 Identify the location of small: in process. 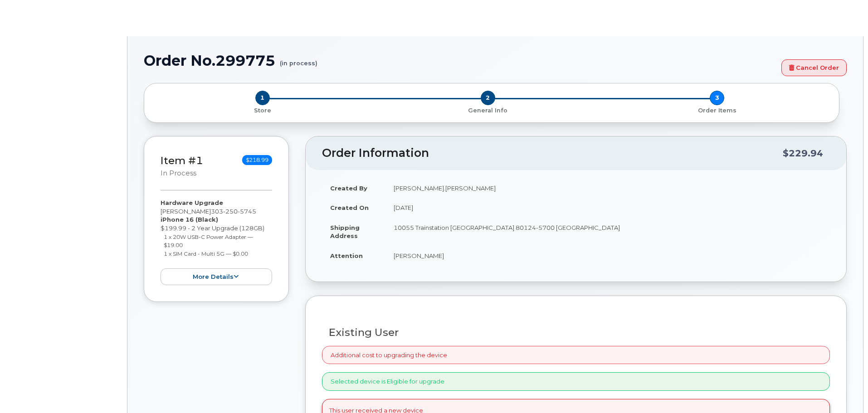
(178, 173).